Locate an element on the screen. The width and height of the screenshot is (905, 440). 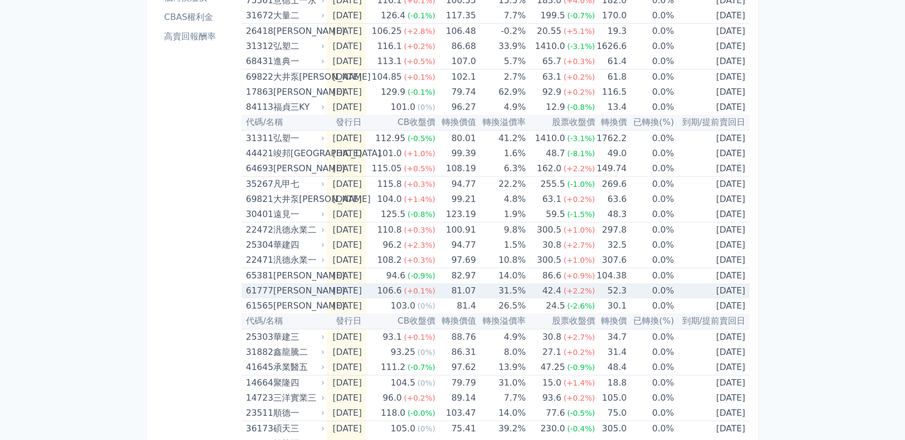
td: 49.0 is located at coordinates (611, 153).